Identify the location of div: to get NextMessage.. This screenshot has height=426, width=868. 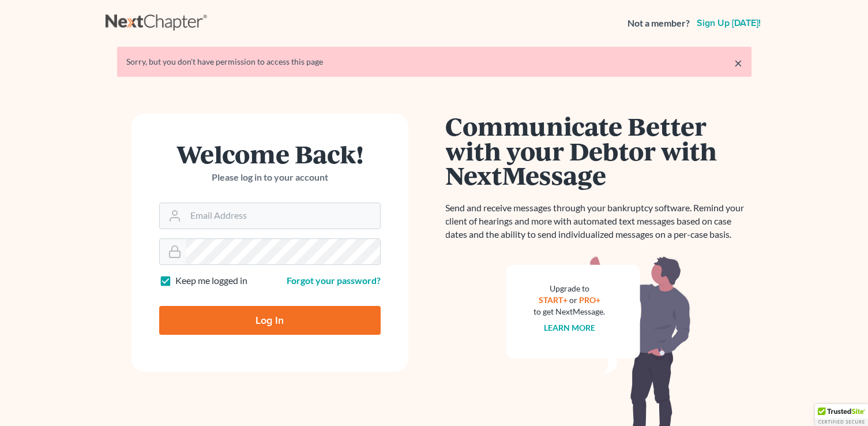
(570, 311).